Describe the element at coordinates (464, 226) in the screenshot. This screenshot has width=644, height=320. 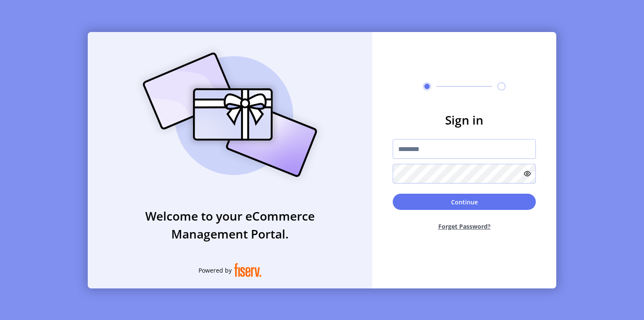
I see `button: Forget Password?` at that location.